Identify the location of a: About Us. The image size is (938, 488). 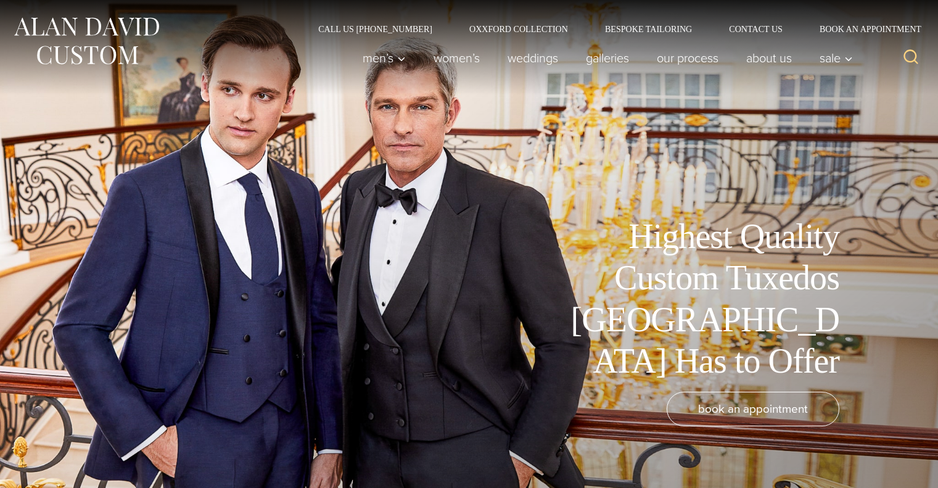
(769, 58).